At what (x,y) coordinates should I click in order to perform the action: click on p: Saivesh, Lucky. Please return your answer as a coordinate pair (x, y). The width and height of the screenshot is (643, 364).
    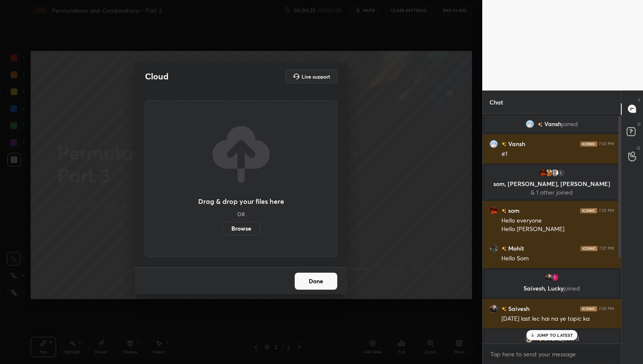
    Looking at the image, I should click on (552, 289).